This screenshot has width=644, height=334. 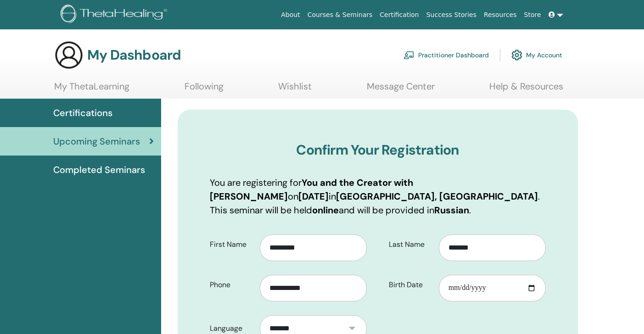 I want to click on img: generic-user-icon.jpg, so click(x=69, y=55).